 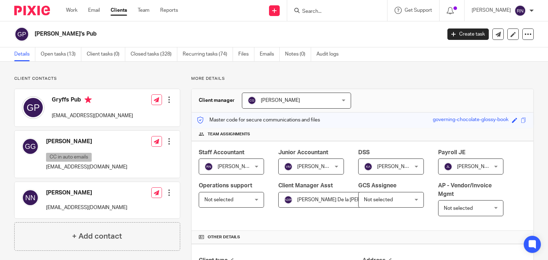 I want to click on span: Get Support, so click(x=418, y=10).